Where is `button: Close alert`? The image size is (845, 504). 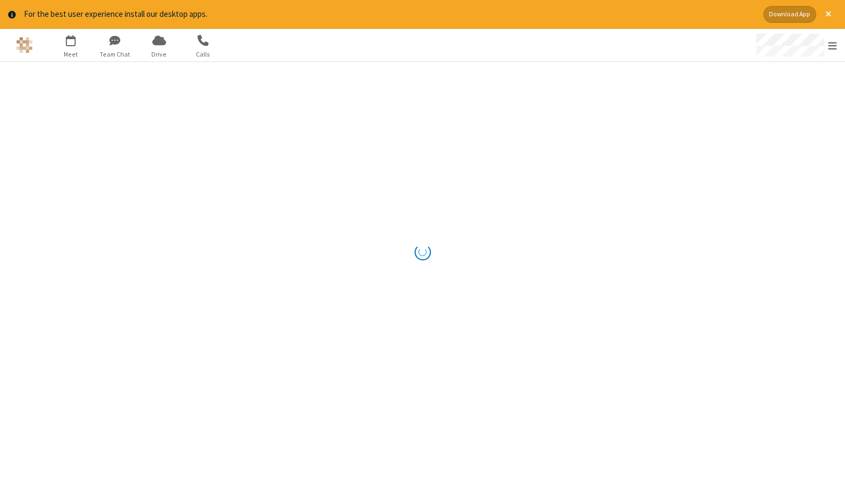 button: Close alert is located at coordinates (828, 14).